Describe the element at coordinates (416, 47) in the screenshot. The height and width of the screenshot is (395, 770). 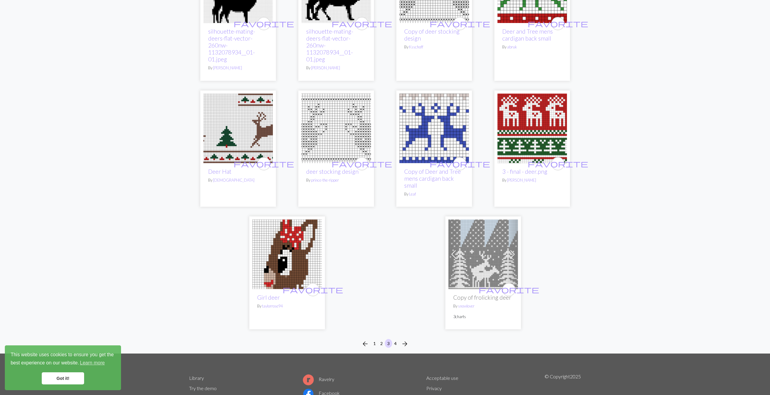
I see `a: Ksschoff` at that location.